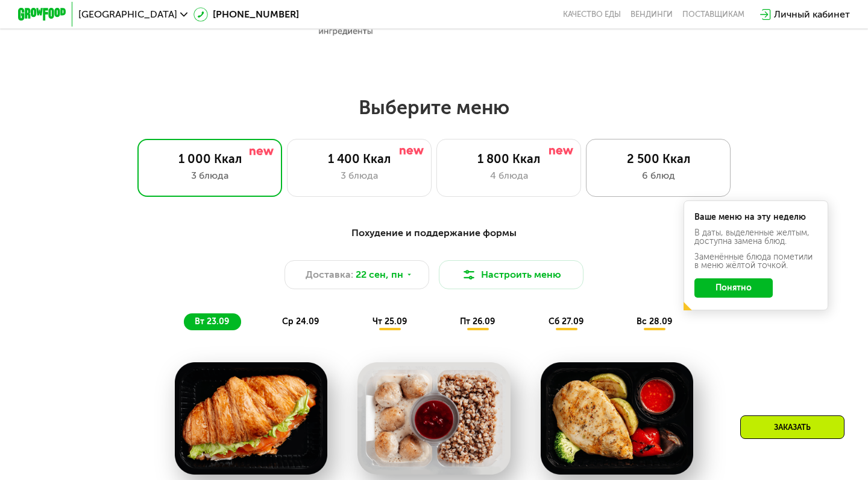  Describe the element at coordinates (713, 14) in the screenshot. I see `div: поставщикам` at that location.